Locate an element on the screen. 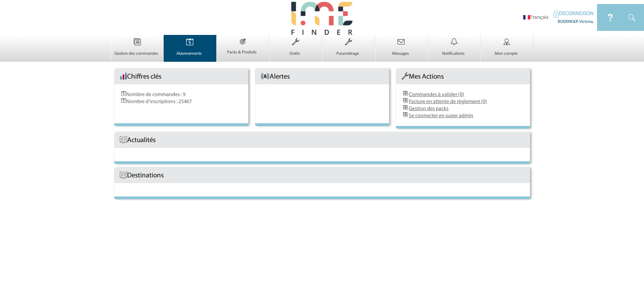  a: Facture en attente de règlement (0) is located at coordinates (448, 101).